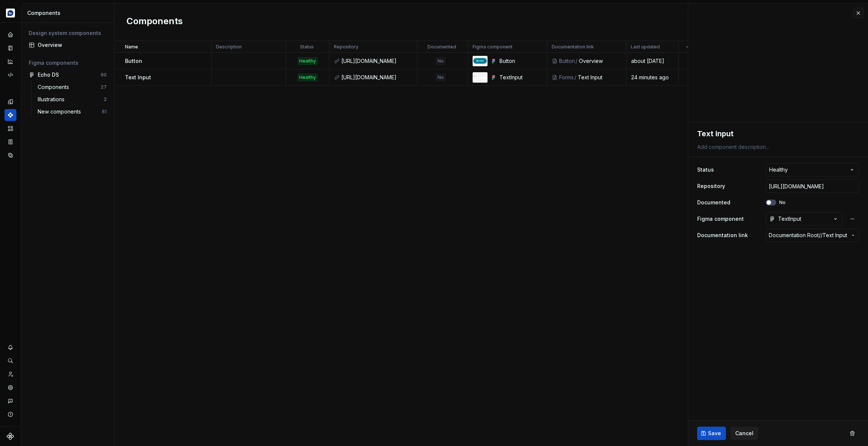 This screenshot has height=446, width=868. Describe the element at coordinates (723, 235) in the screenshot. I see `label: Documentation link` at that location.